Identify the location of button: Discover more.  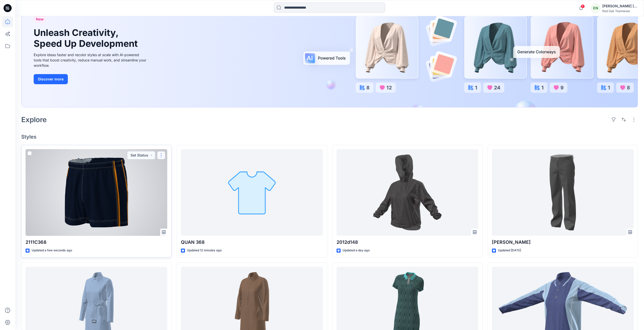
(50, 79).